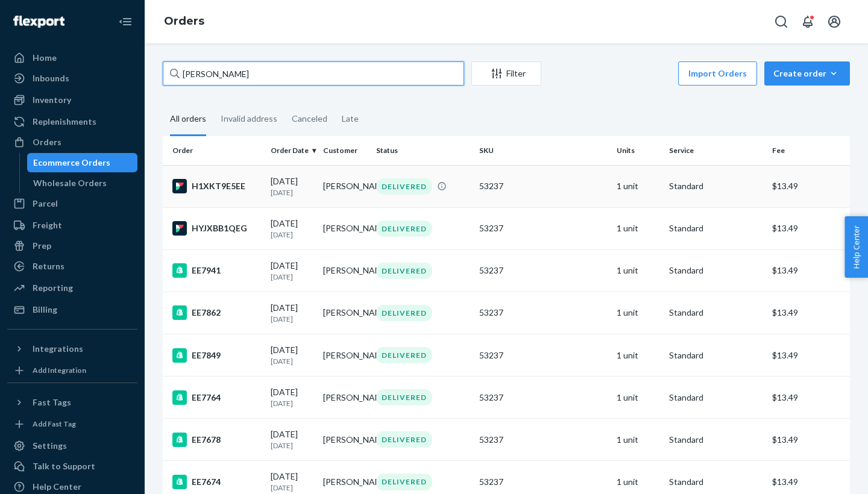 This screenshot has height=494, width=868. I want to click on div: Freight, so click(47, 226).